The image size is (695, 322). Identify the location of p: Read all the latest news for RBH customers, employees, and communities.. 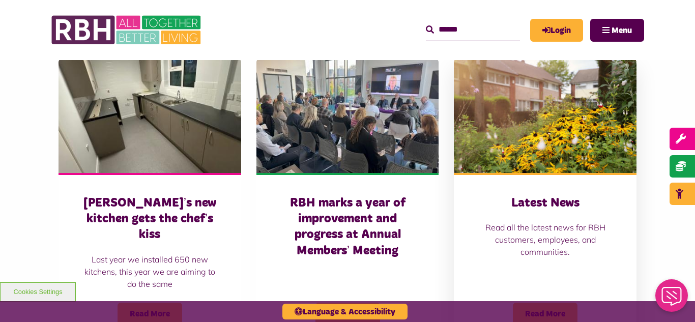
(545, 239).